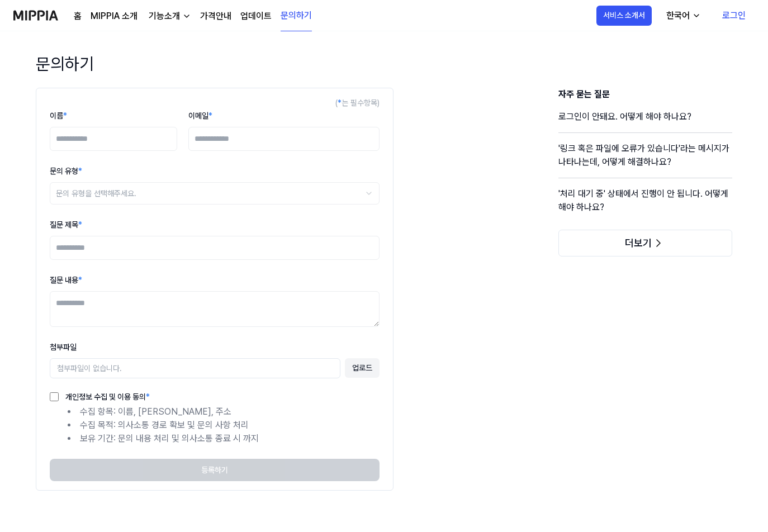  Describe the element at coordinates (645, 205) in the screenshot. I see `a: '처리 대기 중' 상태에서 진행이 안 됩니다. 어떻게 해야 하나요?` at that location.